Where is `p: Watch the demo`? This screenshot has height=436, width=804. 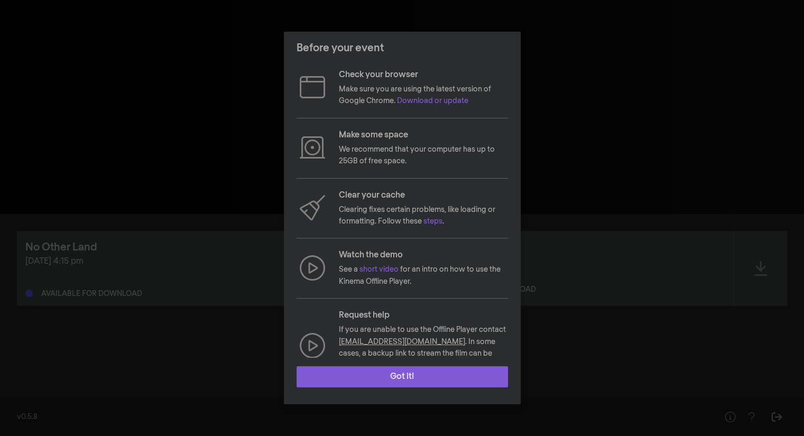 p: Watch the demo is located at coordinates (424, 255).